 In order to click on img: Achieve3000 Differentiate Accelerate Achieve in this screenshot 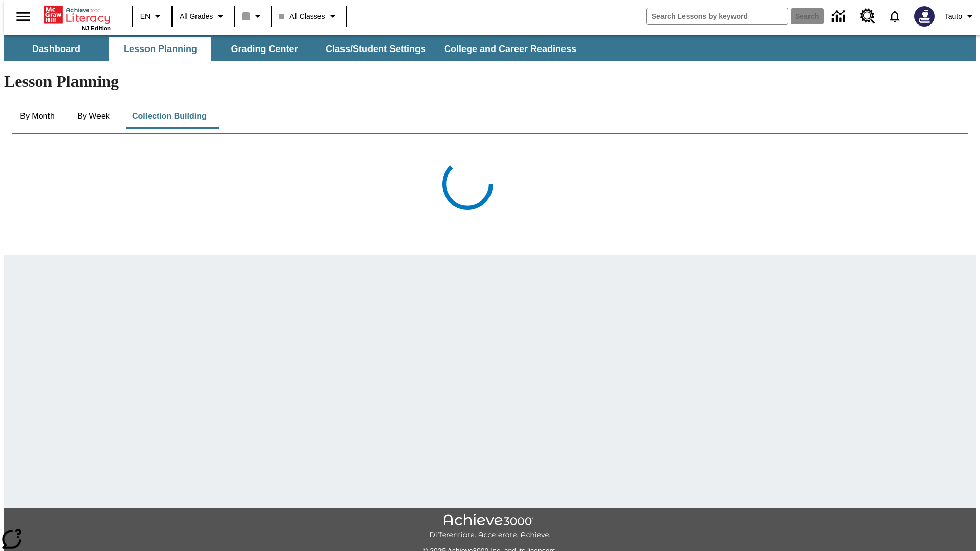, I will do `click(490, 526)`.